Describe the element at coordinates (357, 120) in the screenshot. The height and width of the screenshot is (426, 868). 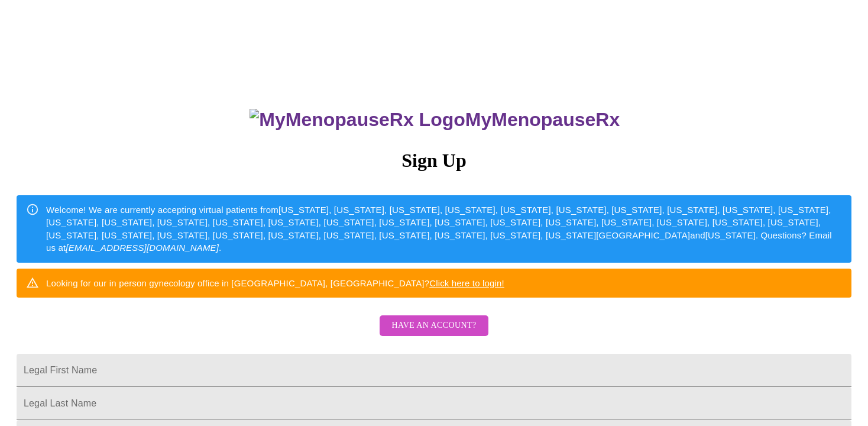
I see `img: MyMenopauseRx Logo` at that location.